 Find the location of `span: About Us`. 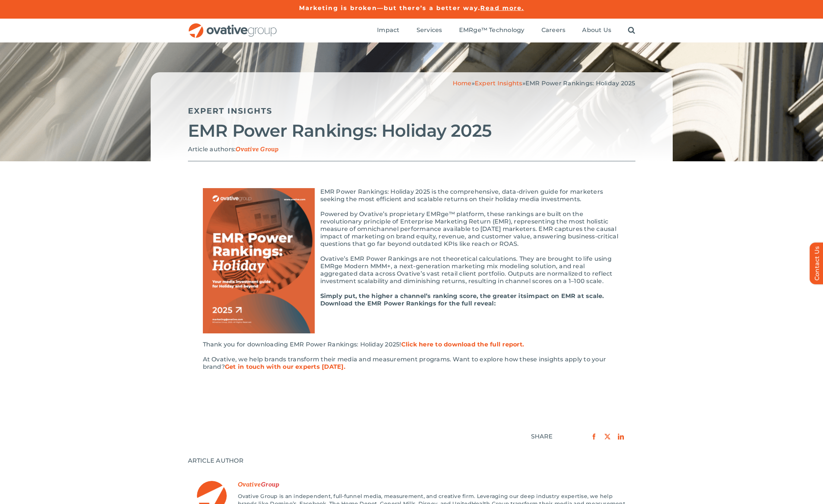

span: About Us is located at coordinates (597, 30).